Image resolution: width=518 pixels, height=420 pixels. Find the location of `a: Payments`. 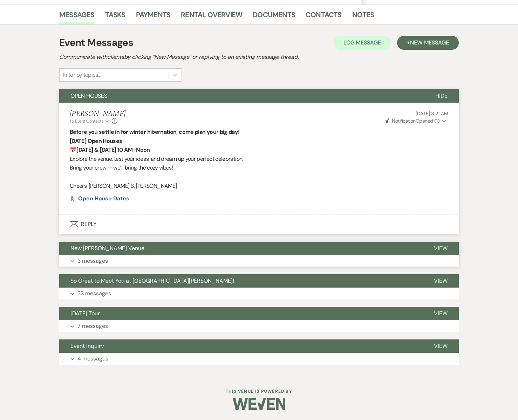

a: Payments is located at coordinates (153, 17).